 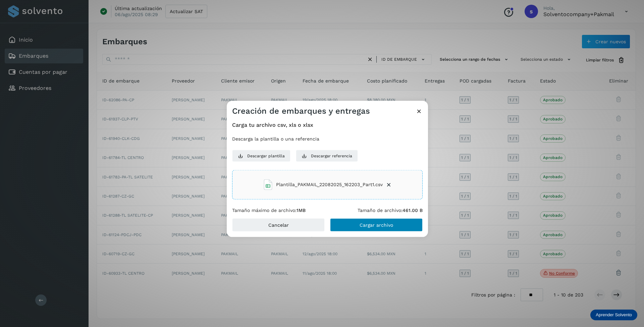 What do you see at coordinates (278, 225) in the screenshot?
I see `span: Cancelar` at bounding box center [278, 225].